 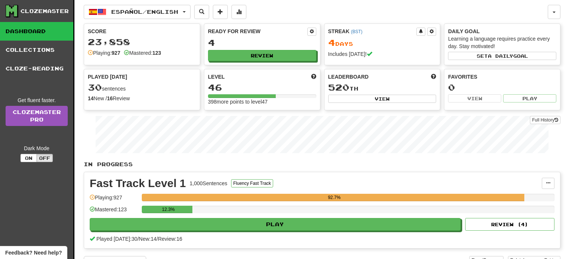 What do you see at coordinates (45, 11) in the screenshot?
I see `div: Clozemaster` at bounding box center [45, 11].